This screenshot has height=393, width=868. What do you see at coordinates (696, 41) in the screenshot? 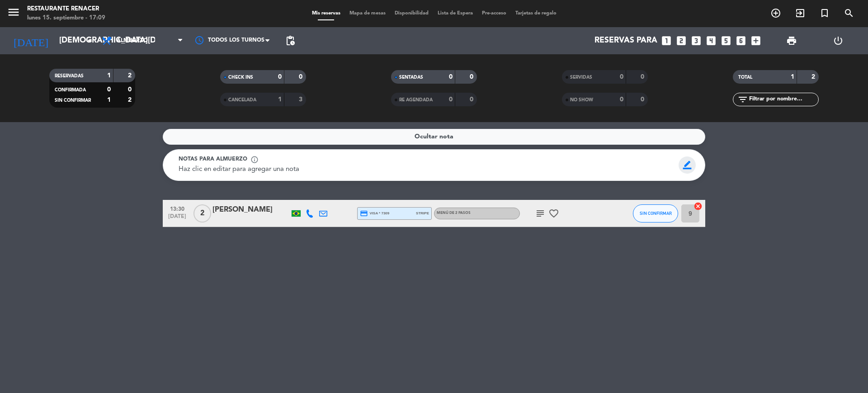
I see `i: looks_3` at bounding box center [696, 41].